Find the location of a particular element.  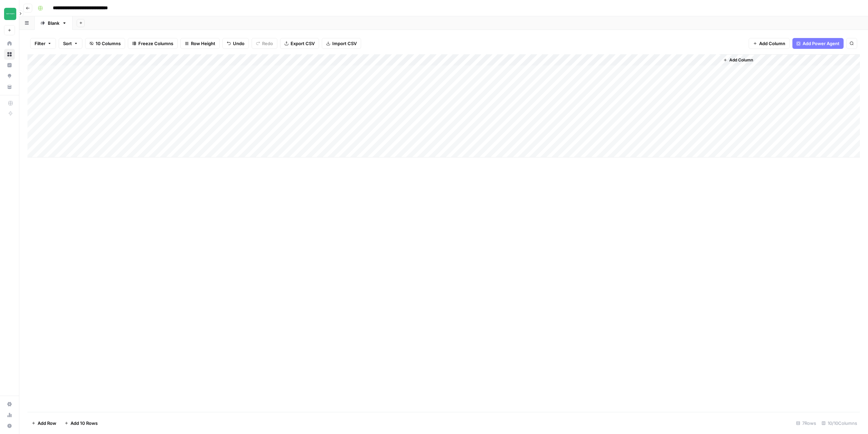

span: 10 Columns is located at coordinates (108, 43).